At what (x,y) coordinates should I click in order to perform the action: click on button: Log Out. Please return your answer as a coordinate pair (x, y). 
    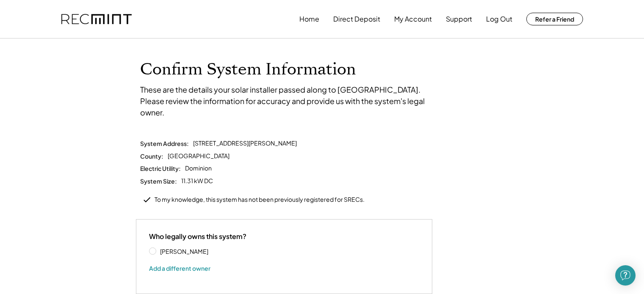
    Looking at the image, I should click on (499, 19).